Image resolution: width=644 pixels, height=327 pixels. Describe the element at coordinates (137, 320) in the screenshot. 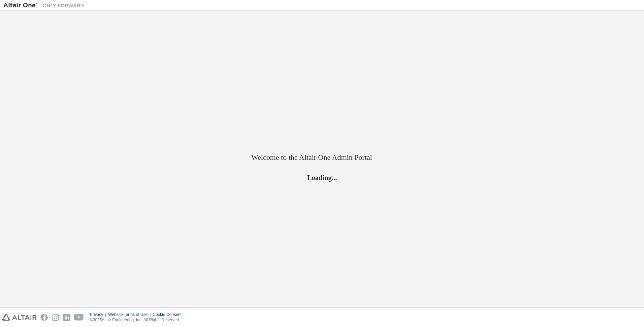

I see `p: © 2025 Altair Engineering, Inc. All Rights Reserved.` at that location.